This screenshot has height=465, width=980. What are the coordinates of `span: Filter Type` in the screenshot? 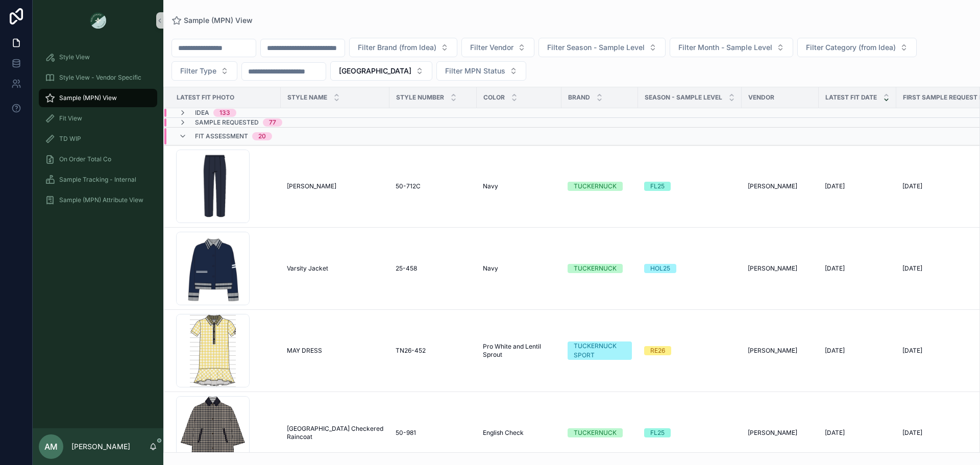 It's located at (199, 71).